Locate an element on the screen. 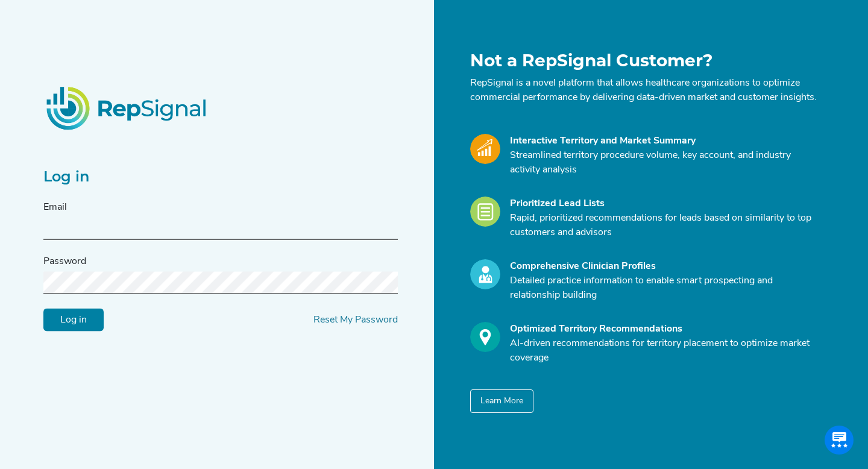 Image resolution: width=868 pixels, height=469 pixels. div: Prioritized Lead Lists is located at coordinates (663, 204).